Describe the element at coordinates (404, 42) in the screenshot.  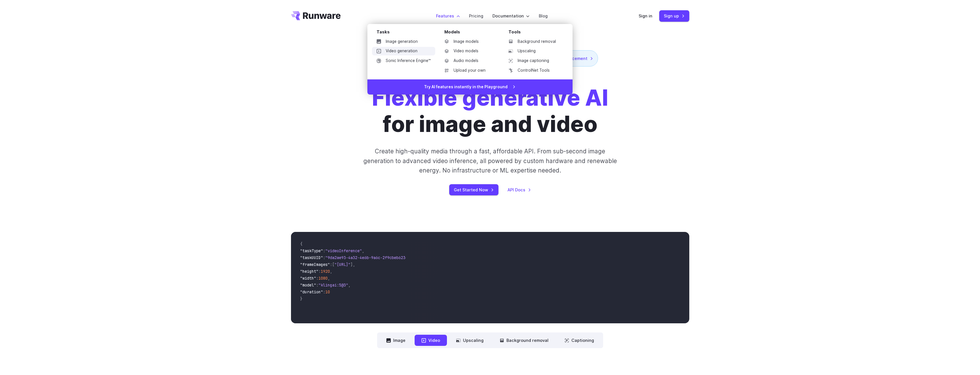
I see `a: Image generation` at that location.